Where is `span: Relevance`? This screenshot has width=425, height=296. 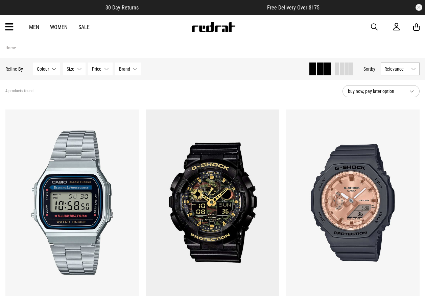
span: Relevance is located at coordinates (396, 69).